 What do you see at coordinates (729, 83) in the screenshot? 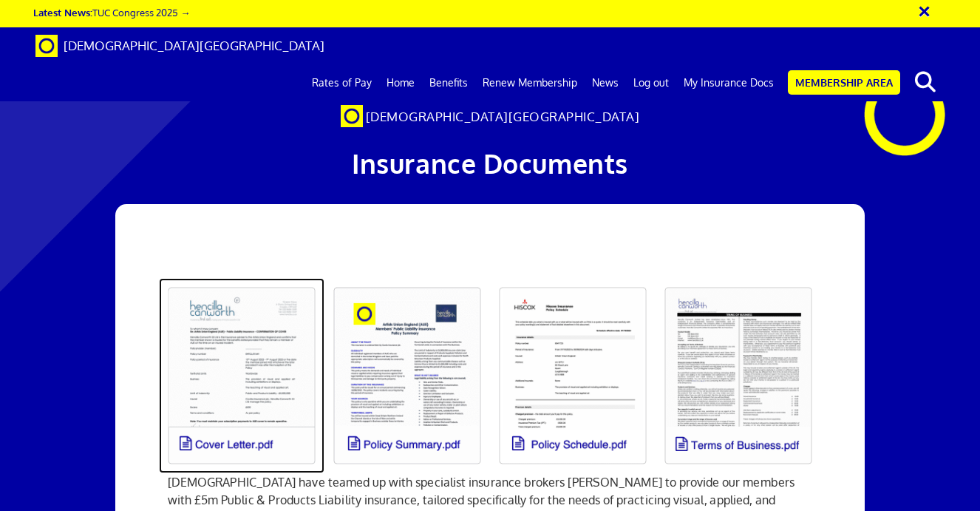
I see `a: My Insurance Docs` at bounding box center [729, 83].